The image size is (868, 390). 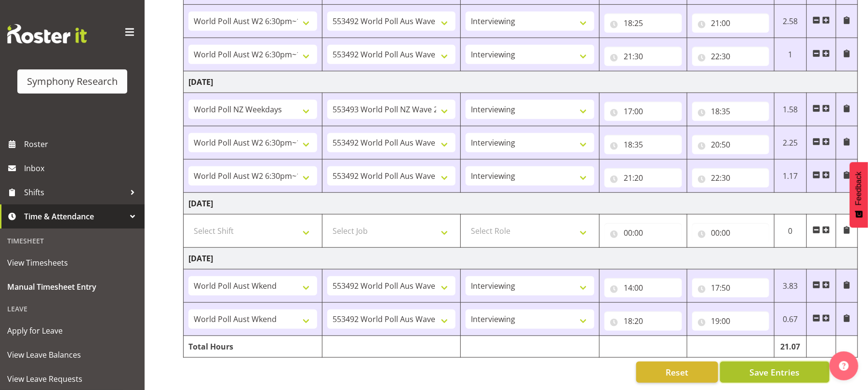 I want to click on span: View Leave Balances, so click(x=72, y=355).